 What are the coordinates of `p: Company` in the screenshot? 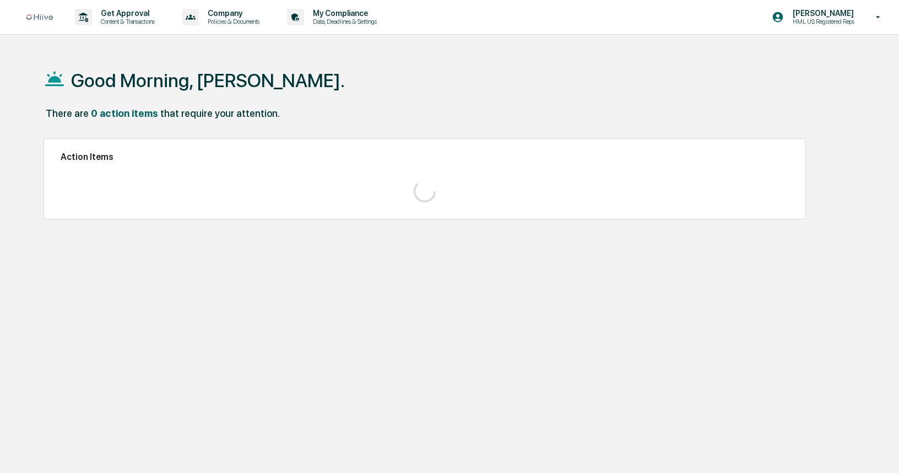 It's located at (232, 13).